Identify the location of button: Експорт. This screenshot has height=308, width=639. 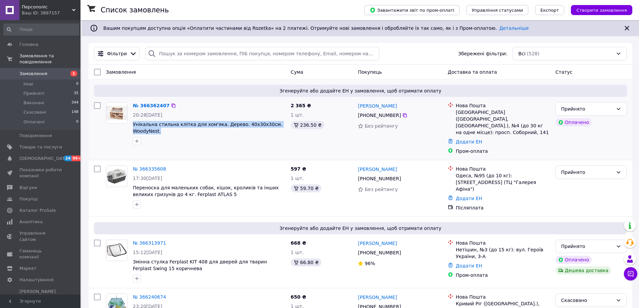
(550, 10).